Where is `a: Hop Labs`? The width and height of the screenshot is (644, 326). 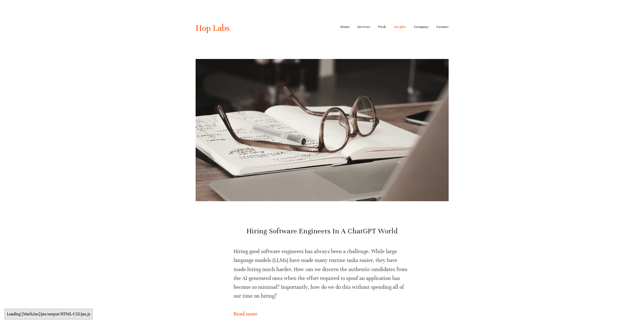
a: Hop Labs is located at coordinates (213, 28).